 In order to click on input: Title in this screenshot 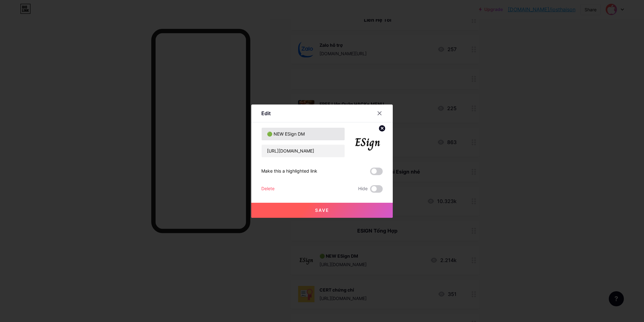, I will do `click(303, 134)`.